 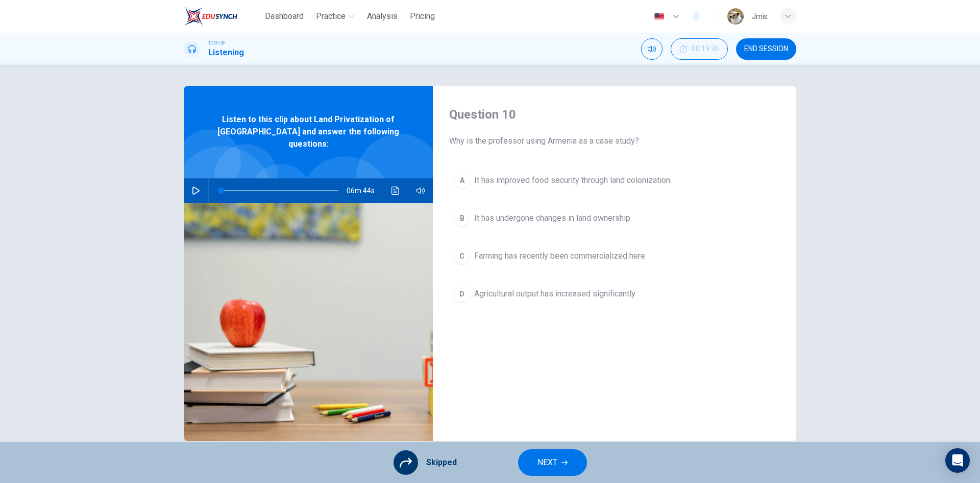 What do you see at coordinates (736, 17) in the screenshot?
I see `img: Profile picture` at bounding box center [736, 17].